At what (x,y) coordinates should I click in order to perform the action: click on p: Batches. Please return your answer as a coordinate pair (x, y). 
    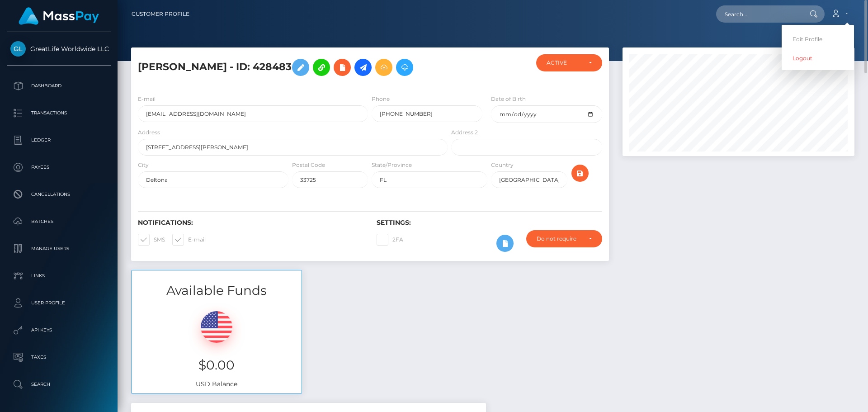
    Looking at the image, I should click on (58, 222).